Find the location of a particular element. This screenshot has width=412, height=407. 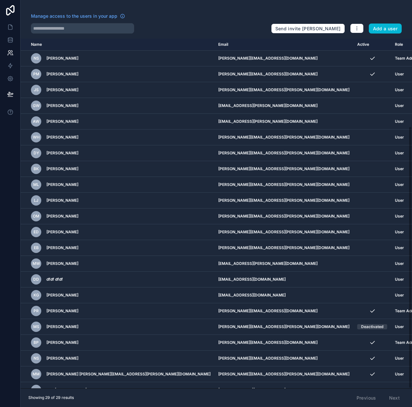

span: DM is located at coordinates (36, 390).